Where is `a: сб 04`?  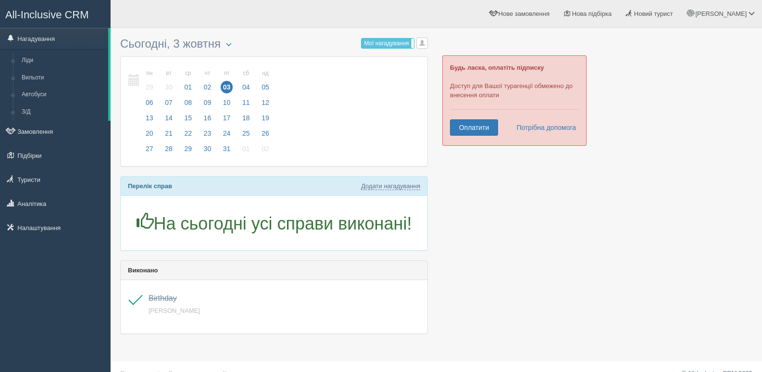 a: сб 04 is located at coordinates (246, 80).